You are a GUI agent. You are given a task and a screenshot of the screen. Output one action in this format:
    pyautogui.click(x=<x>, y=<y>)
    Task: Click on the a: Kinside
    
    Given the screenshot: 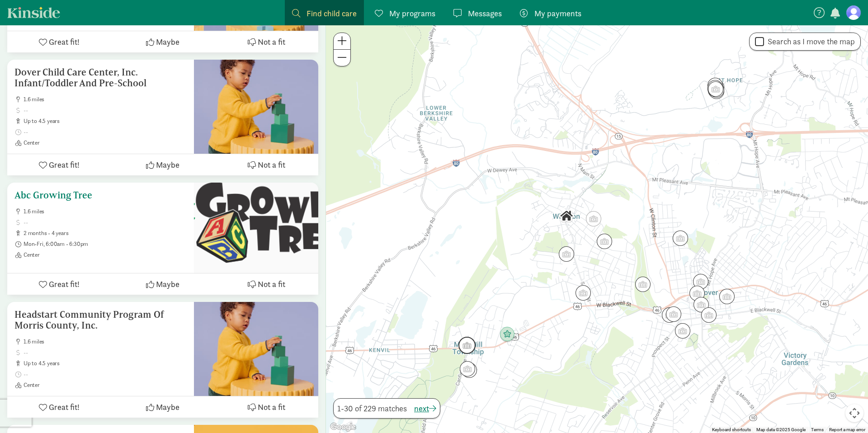 What is the action you would take?
    pyautogui.click(x=34, y=12)
    